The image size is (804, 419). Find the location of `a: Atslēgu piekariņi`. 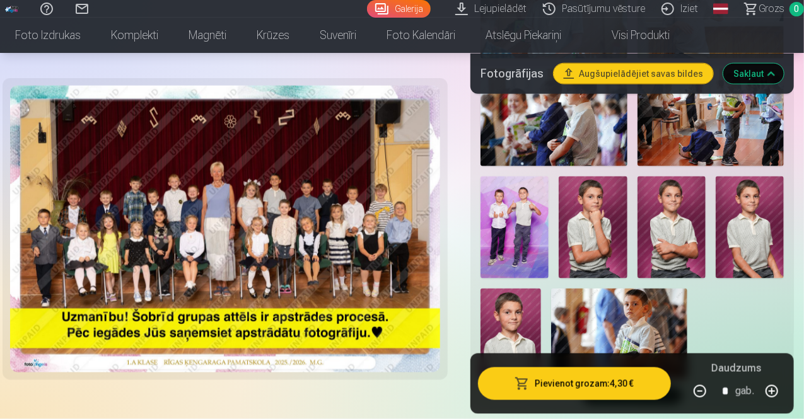

a: Atslēgu piekariņi is located at coordinates (523, 35).